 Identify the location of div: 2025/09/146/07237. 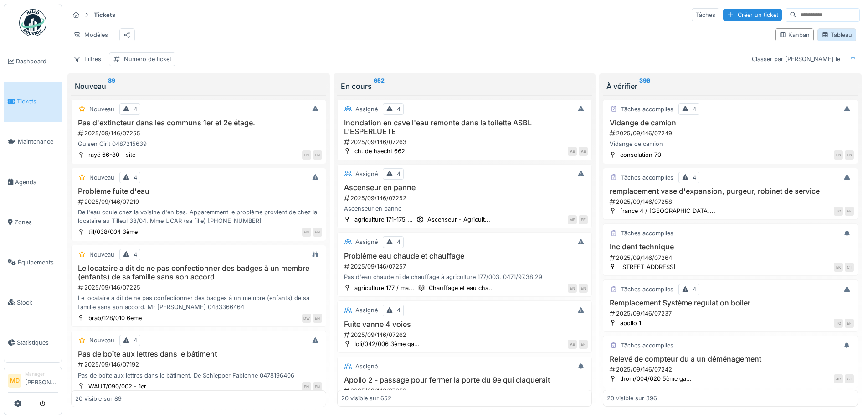
(731, 313).